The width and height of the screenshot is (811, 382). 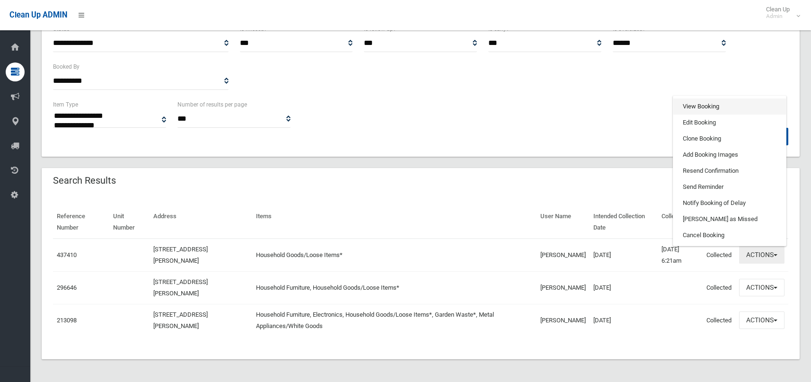 What do you see at coordinates (38, 15) in the screenshot?
I see `span: Clean Up ADMIN` at bounding box center [38, 15].